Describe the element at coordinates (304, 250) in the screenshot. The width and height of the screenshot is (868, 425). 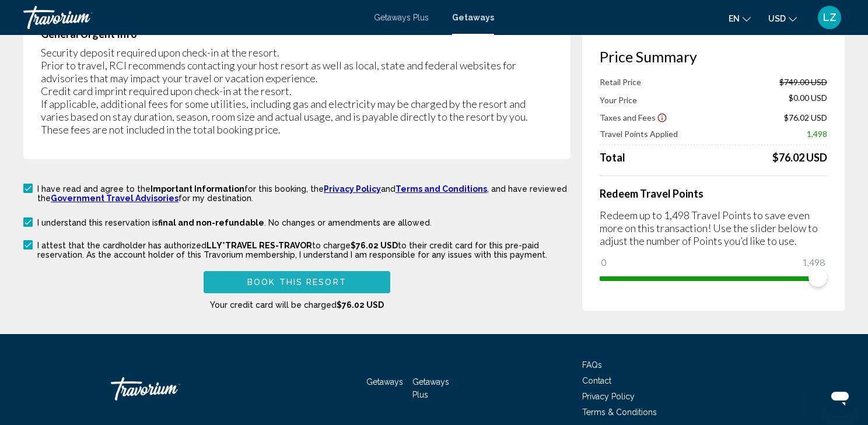
I see `p: I attest that the cardholder has authorized to charge to their credit card for this pre-paid rese...` at that location.